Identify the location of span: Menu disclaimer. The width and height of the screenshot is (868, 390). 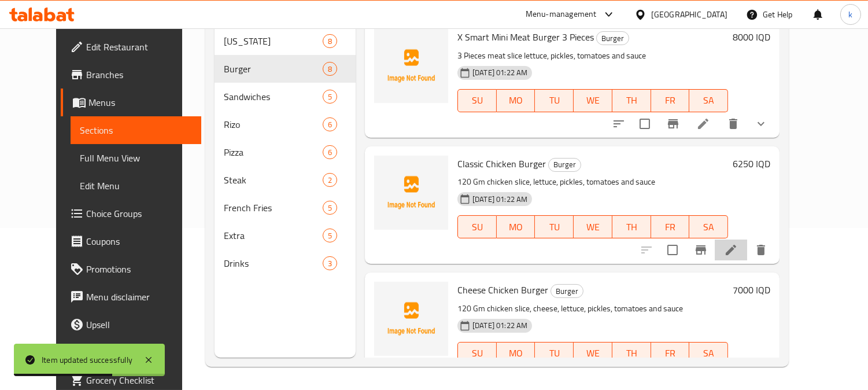
(139, 296).